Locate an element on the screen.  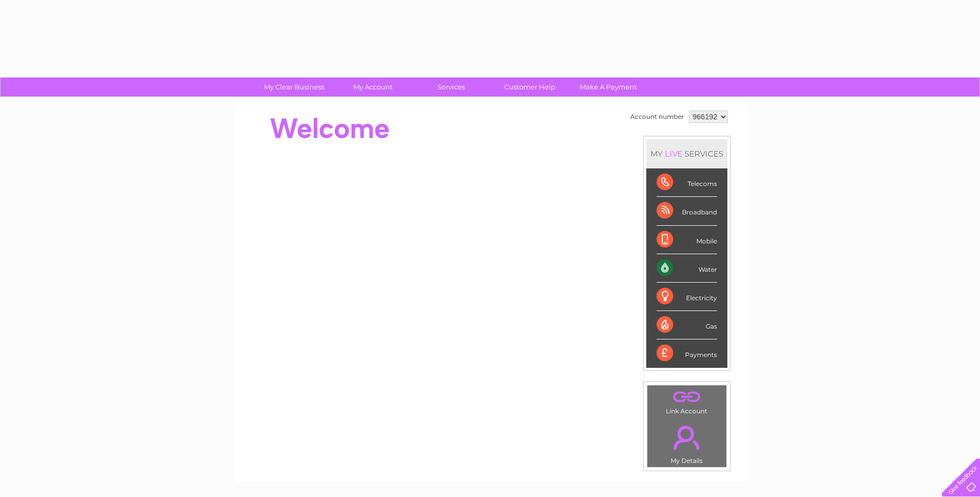
div: LIVE is located at coordinates (674, 154).